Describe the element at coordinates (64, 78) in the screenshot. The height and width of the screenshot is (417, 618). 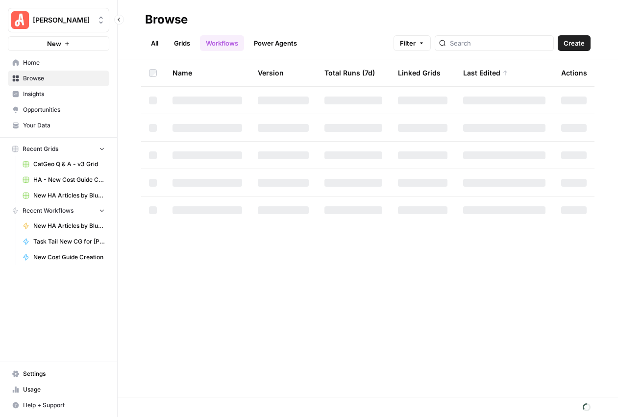
I see `span: Browse` at that location.